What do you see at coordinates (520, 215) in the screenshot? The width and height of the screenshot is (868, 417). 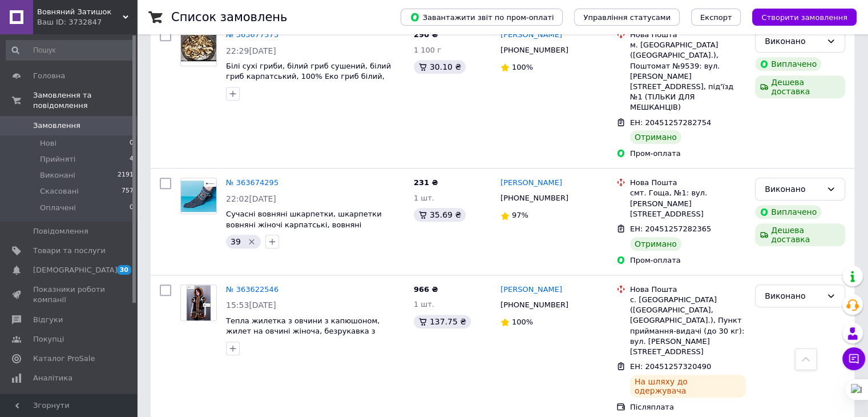 I see `span: 97%` at bounding box center [520, 215].